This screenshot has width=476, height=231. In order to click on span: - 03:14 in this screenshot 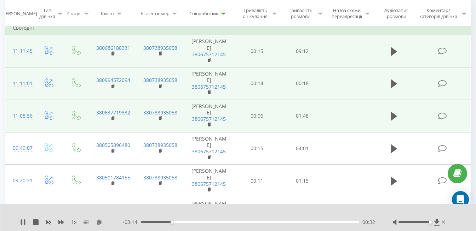, I will do `click(132, 223)`.